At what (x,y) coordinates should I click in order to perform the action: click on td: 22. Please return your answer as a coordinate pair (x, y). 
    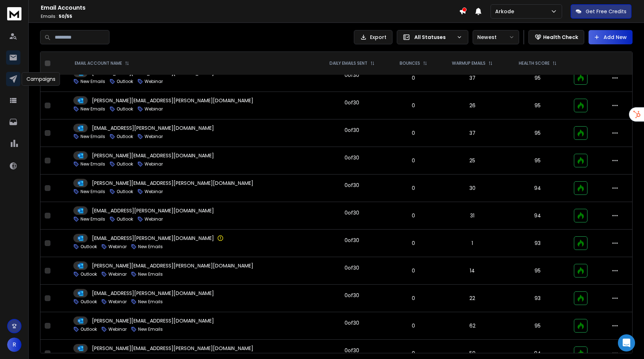
    Looking at the image, I should click on (472, 298).